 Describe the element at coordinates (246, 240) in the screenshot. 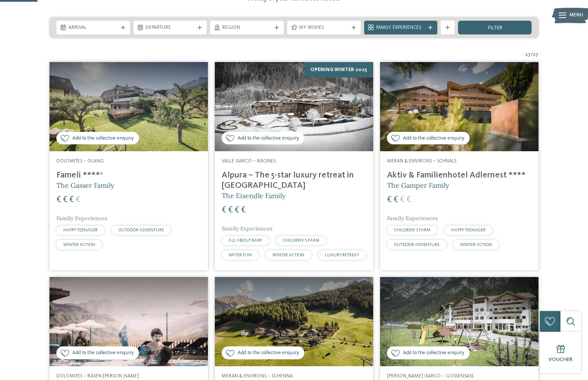

I see `span: ALL ABOUT BABY` at that location.